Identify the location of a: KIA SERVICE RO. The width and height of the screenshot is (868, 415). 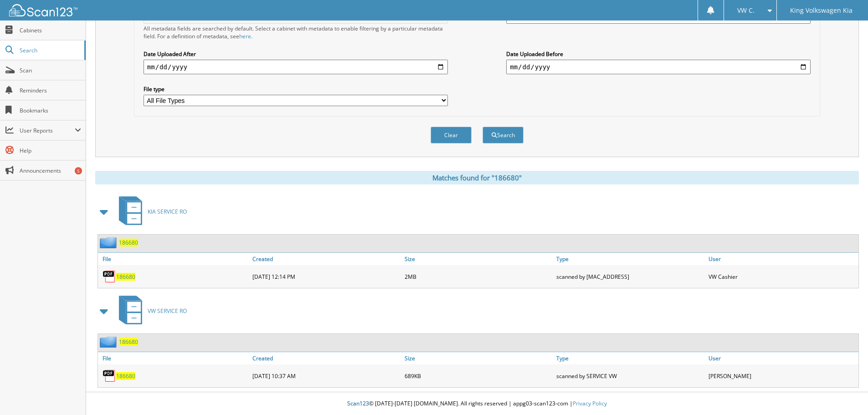
(150, 212).